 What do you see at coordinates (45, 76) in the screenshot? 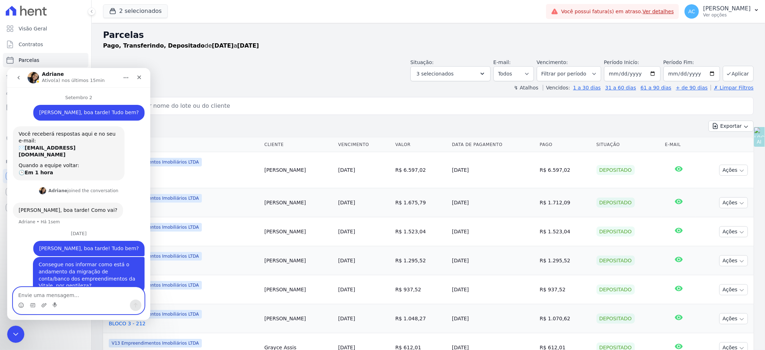
I see `a: Lotes` at bounding box center [45, 76].